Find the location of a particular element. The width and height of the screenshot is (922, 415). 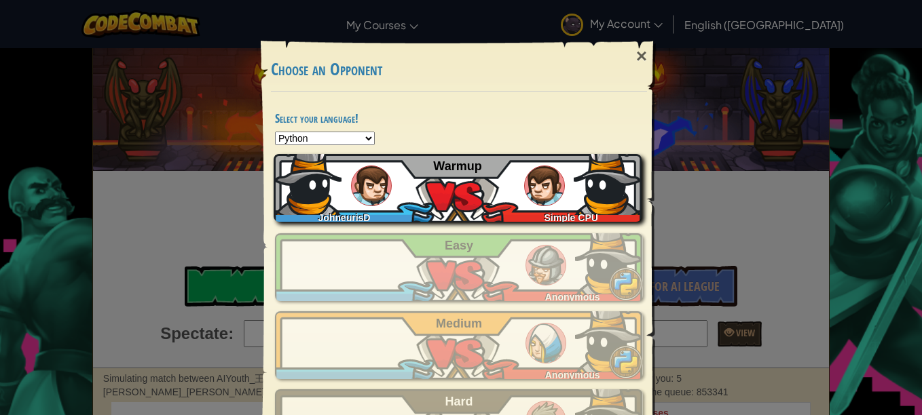

span: Simple CPU is located at coordinates (571, 218).